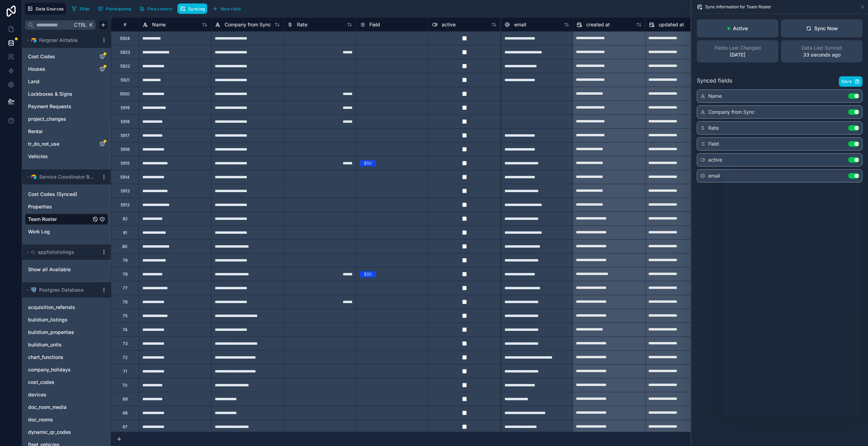 The width and height of the screenshot is (868, 446). I want to click on div: chart_functions, so click(67, 357).